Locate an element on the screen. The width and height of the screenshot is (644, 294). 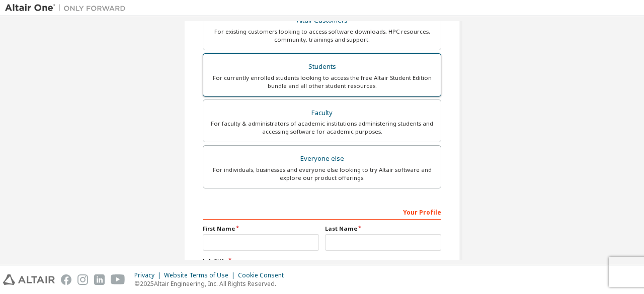
div: Everyone else is located at coordinates (322, 159).